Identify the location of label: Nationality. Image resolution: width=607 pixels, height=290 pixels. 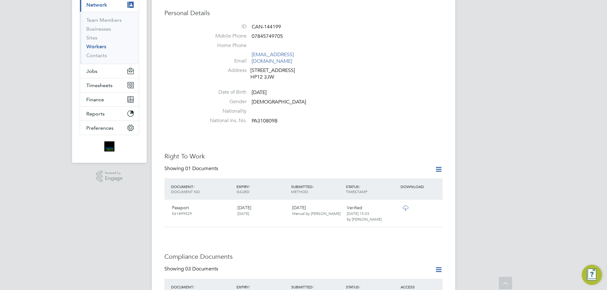
(224, 111).